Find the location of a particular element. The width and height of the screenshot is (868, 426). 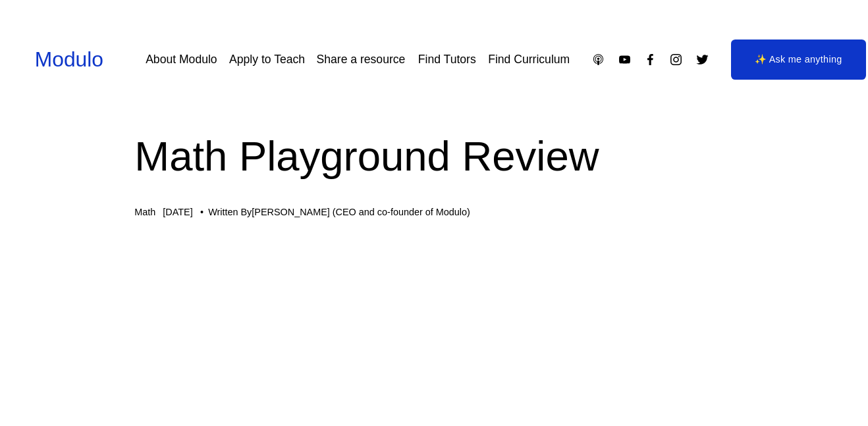

a: YouTube is located at coordinates (625, 60).